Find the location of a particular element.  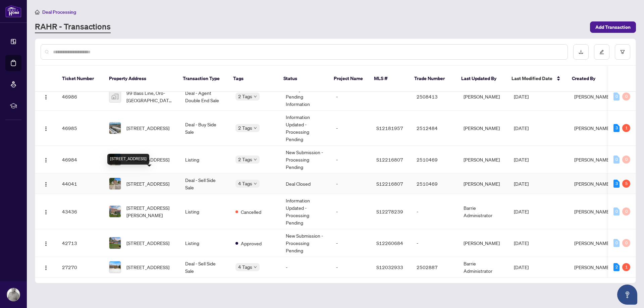

td: 44041 is located at coordinates (80, 183).